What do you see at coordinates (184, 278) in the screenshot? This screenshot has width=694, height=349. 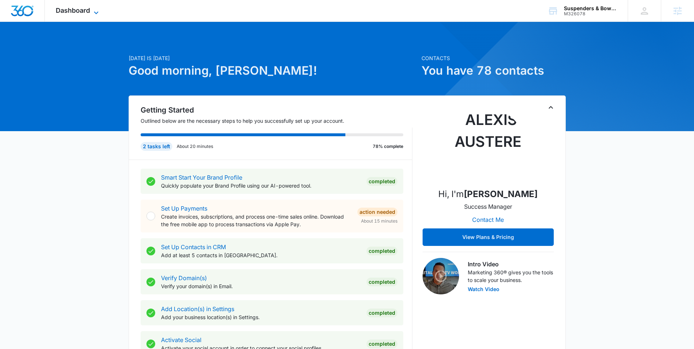 I see `a: Verify Domain(s)` at bounding box center [184, 278].